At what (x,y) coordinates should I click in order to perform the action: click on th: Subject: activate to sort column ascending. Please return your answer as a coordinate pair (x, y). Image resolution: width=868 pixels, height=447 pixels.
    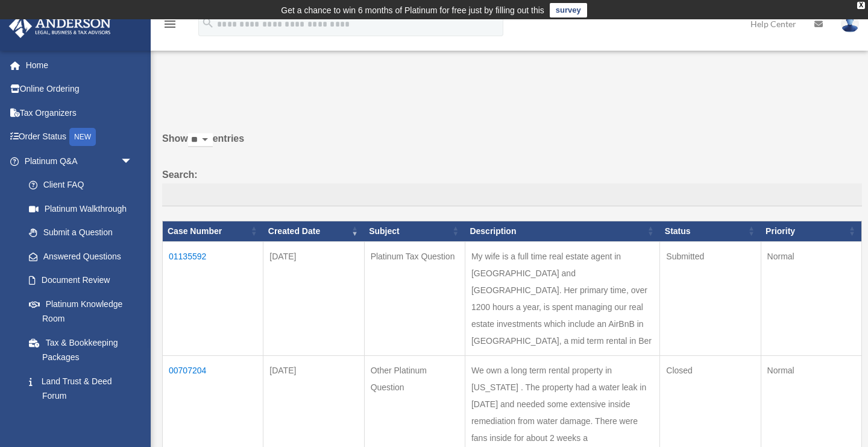
    Looking at the image, I should click on (414, 231).